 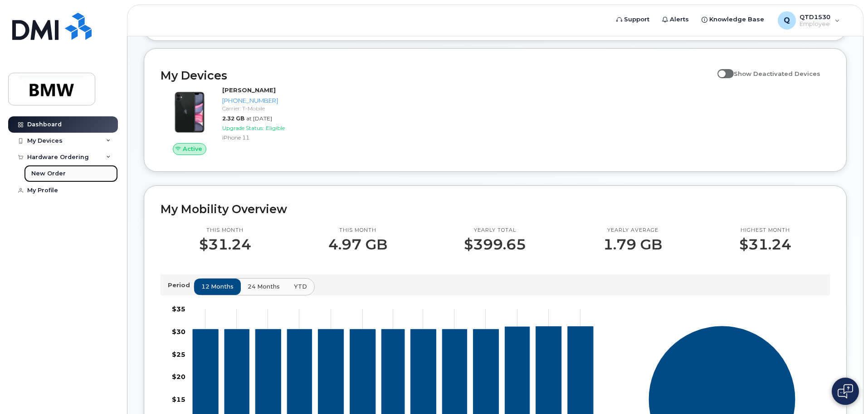 I want to click on a: Support, so click(x=633, y=20).